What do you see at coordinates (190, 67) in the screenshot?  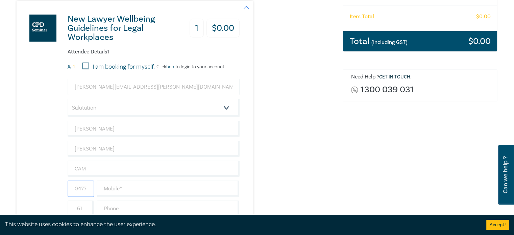 I see `p: Click to login to your account.` at bounding box center [190, 67].